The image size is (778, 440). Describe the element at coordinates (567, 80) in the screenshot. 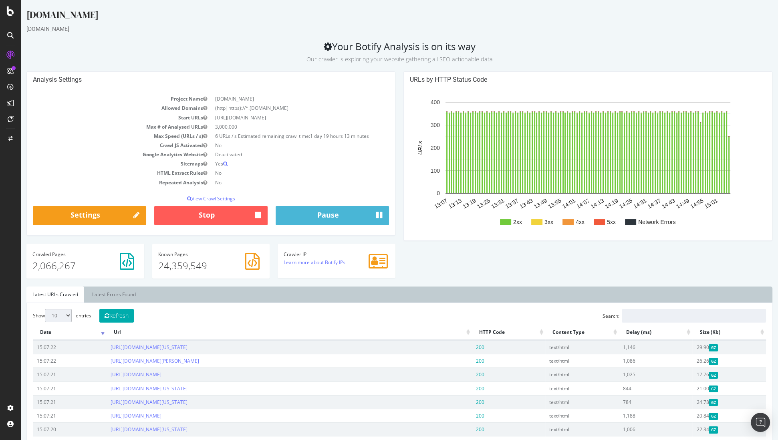

I see `h4: URLs by HTTP Status Code` at that location.